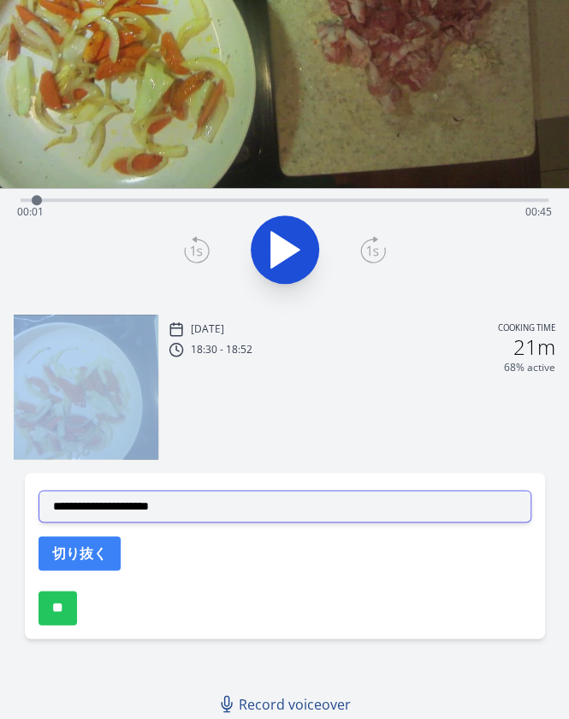  What do you see at coordinates (222, 350) in the screenshot?
I see `p: 18:30 - 18:52` at bounding box center [222, 350].